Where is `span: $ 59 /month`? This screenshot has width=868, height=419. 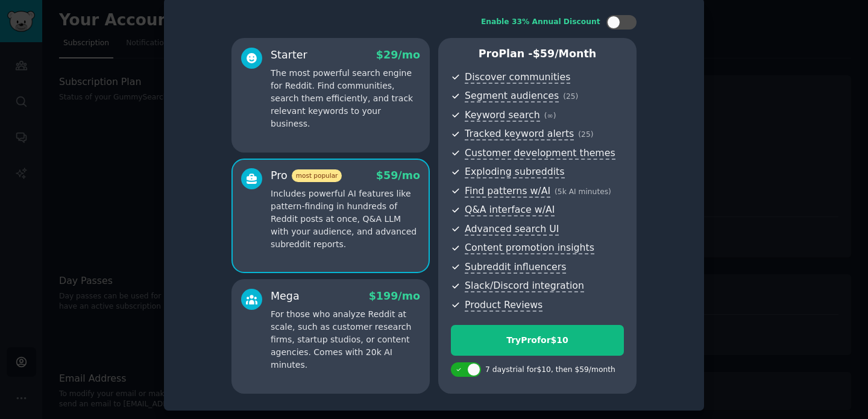
span: $ 59 /month is located at coordinates (565, 53).